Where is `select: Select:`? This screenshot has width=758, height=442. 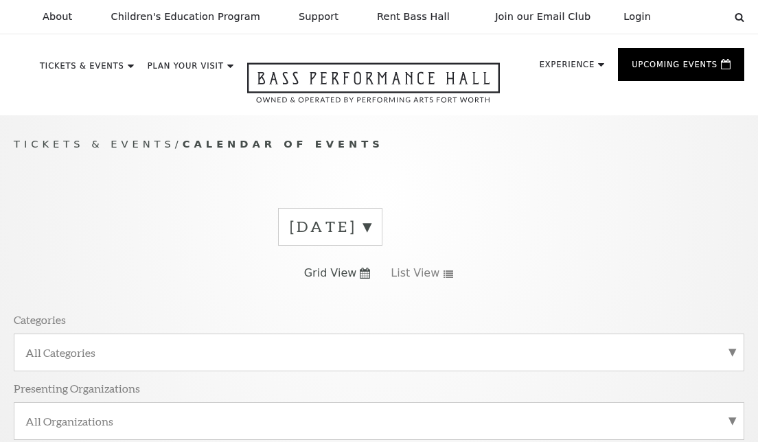 select: Select: is located at coordinates (697, 16).